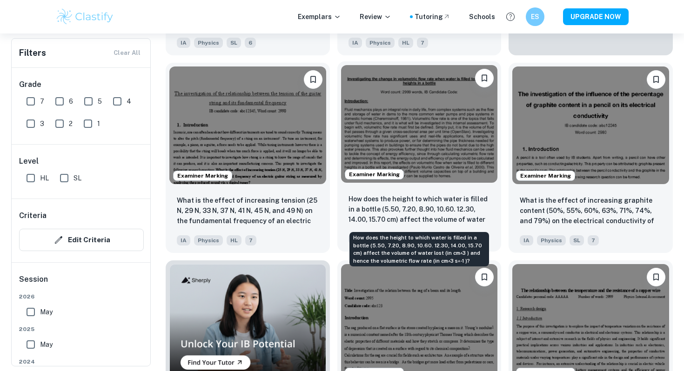 Image resolution: width=684 pixels, height=371 pixels. Describe the element at coordinates (419, 249) in the screenshot. I see `div: How does the height to which water is filled in a bottle (5.50, 7.20, 8.90, 10.60. 12.30, 14.00, ...` at that location.